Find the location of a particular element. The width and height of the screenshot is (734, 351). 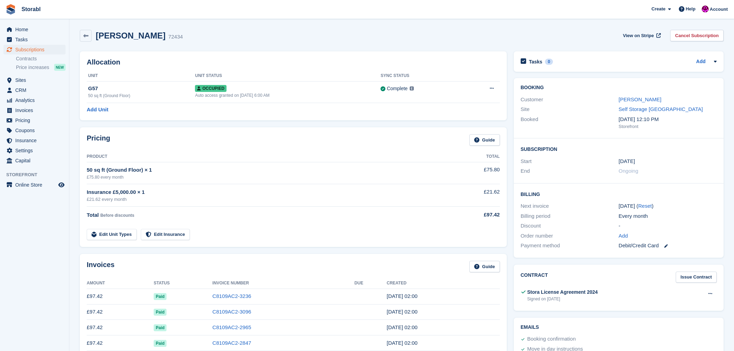

div: Every month is located at coordinates (667, 216).